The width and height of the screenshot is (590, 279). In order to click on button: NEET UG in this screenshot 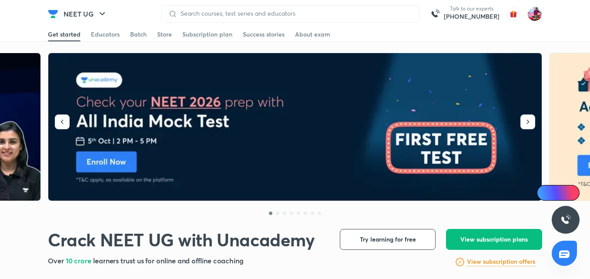, I will do `click(85, 14)`.